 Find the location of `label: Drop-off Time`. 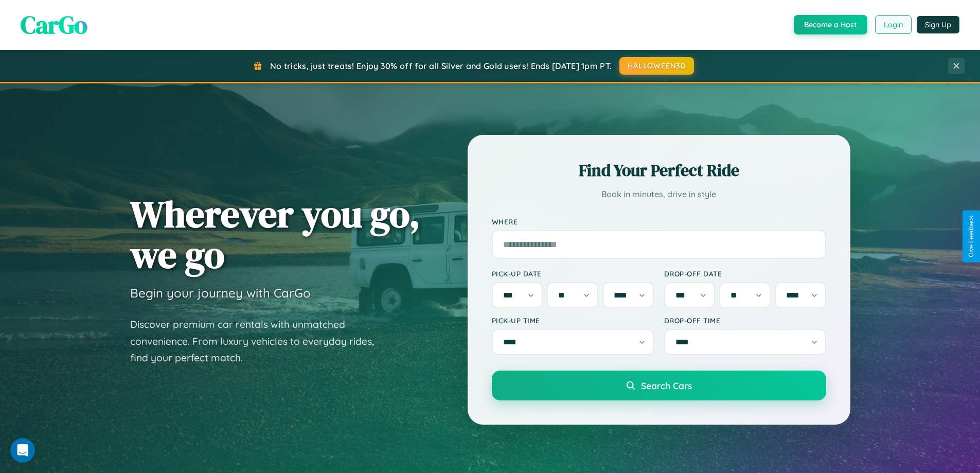

label: Drop-off Time is located at coordinates (745, 320).